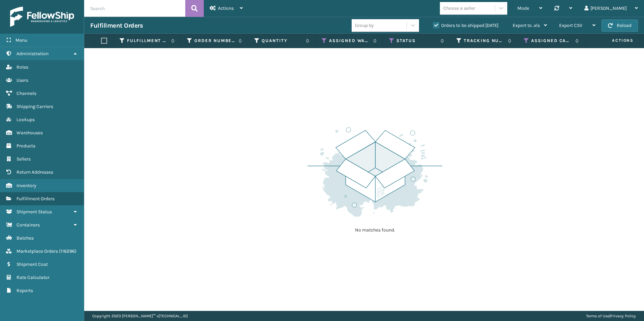 The height and width of the screenshot is (321, 644). What do you see at coordinates (526, 25) in the screenshot?
I see `span: Export to .xls` at bounding box center [526, 25].